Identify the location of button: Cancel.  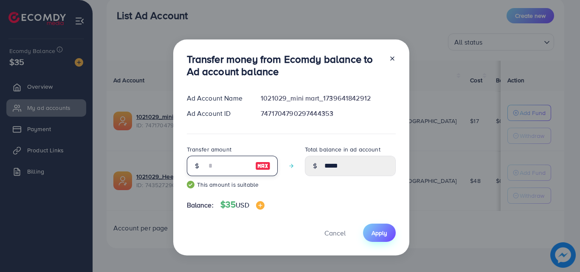
(335, 233).